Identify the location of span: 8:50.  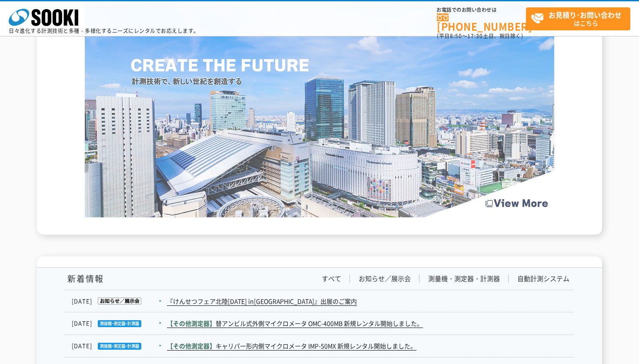
(456, 36).